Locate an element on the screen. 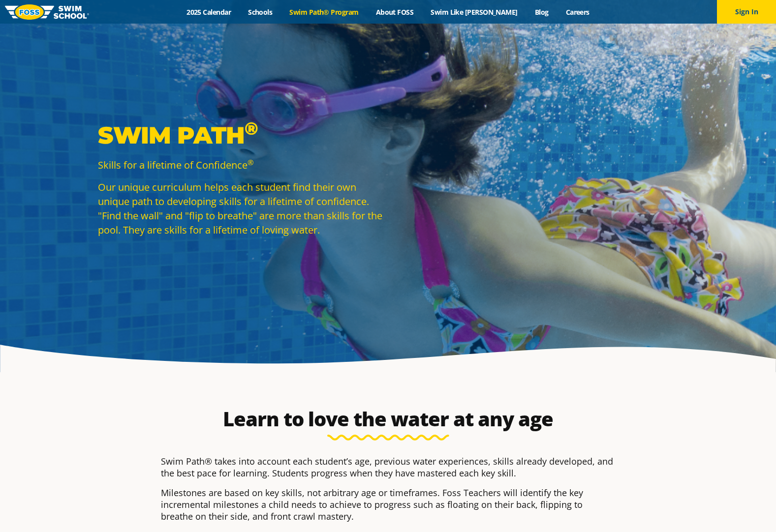 This screenshot has height=532, width=776. a: Careers is located at coordinates (577, 12).